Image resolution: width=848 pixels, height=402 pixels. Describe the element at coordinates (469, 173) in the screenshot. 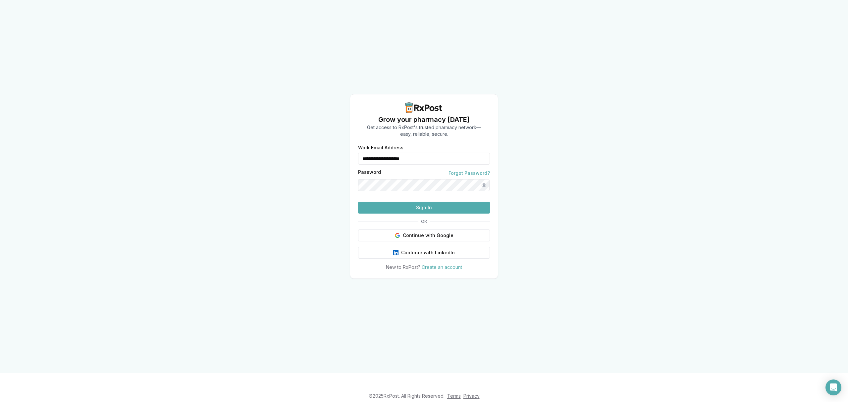

I see `a: Forgot Password?` at that location.